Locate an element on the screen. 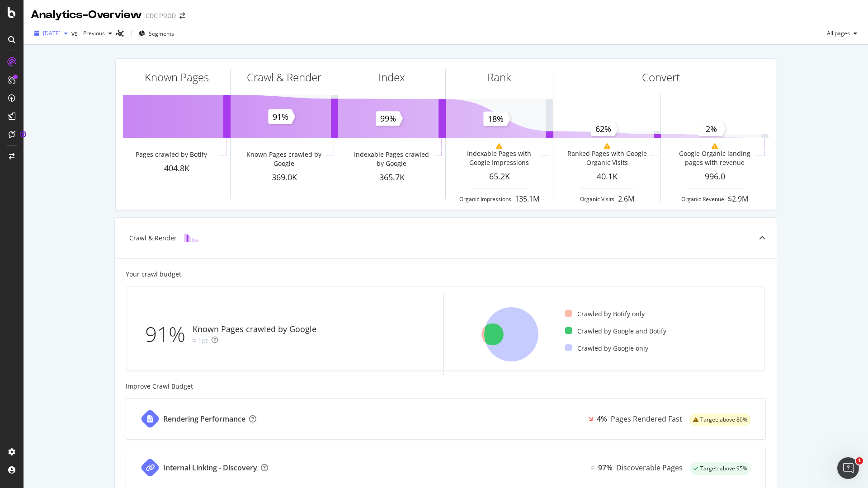 The width and height of the screenshot is (868, 488). div: Known Pages is located at coordinates (176, 77).